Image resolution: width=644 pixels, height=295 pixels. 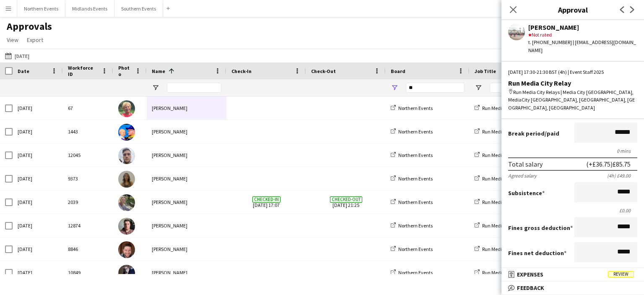 I want to click on img: Charlotte Fennell, so click(x=127, y=179).